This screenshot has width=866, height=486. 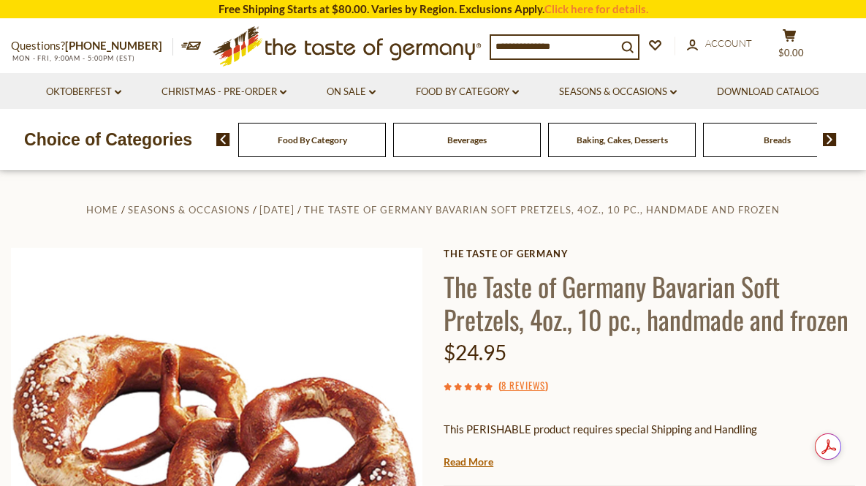 I want to click on a: Home, so click(x=102, y=210).